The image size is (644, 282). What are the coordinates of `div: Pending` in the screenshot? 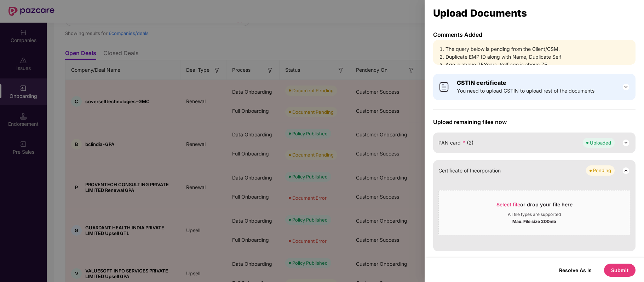 It's located at (602, 170).